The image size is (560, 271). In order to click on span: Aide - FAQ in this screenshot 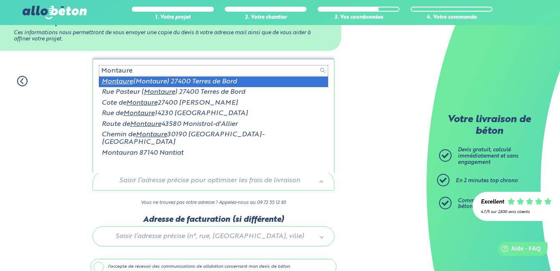, I will do `click(40, 10)`.